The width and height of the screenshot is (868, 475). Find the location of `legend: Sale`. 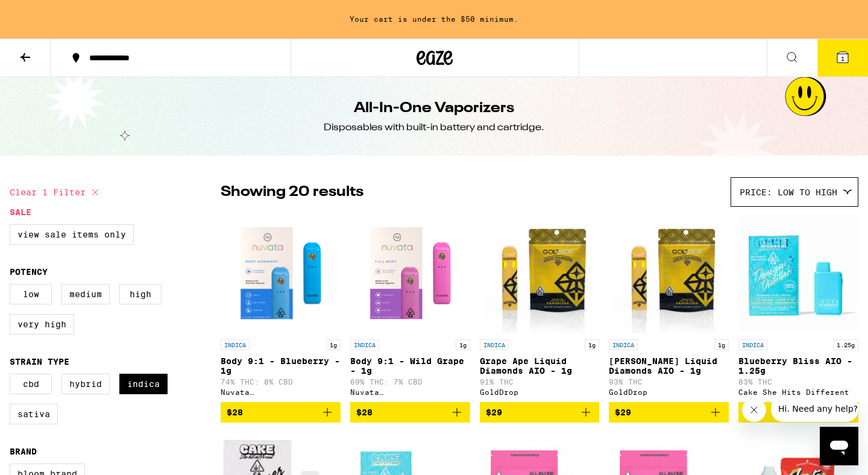

legend: Sale is located at coordinates (21, 212).